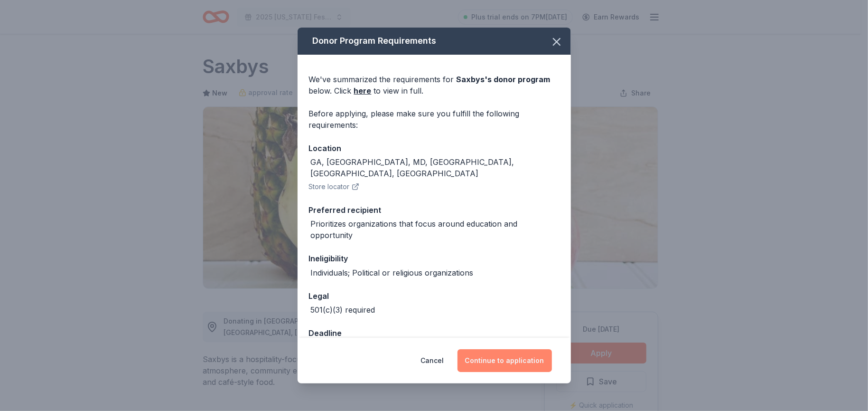 This screenshot has height=411, width=868. Describe the element at coordinates (434, 259) in the screenshot. I see `div: Ineligibility` at that location.